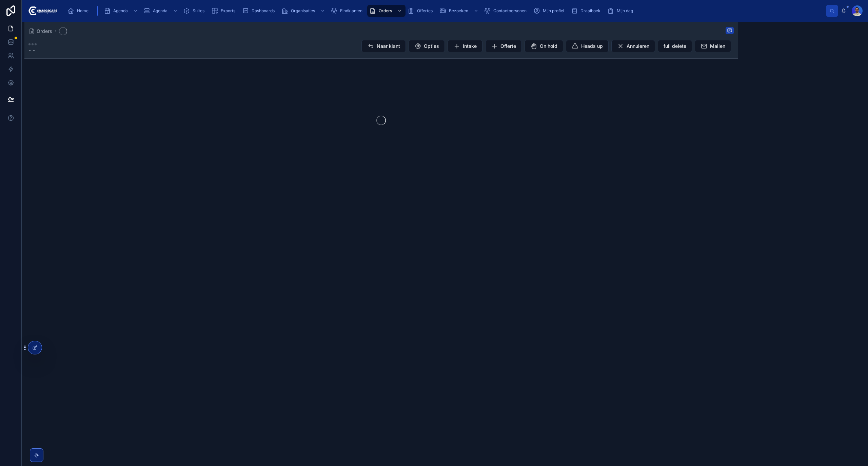 The image size is (868, 466). What do you see at coordinates (713, 46) in the screenshot?
I see `button: Mailen` at bounding box center [713, 46].